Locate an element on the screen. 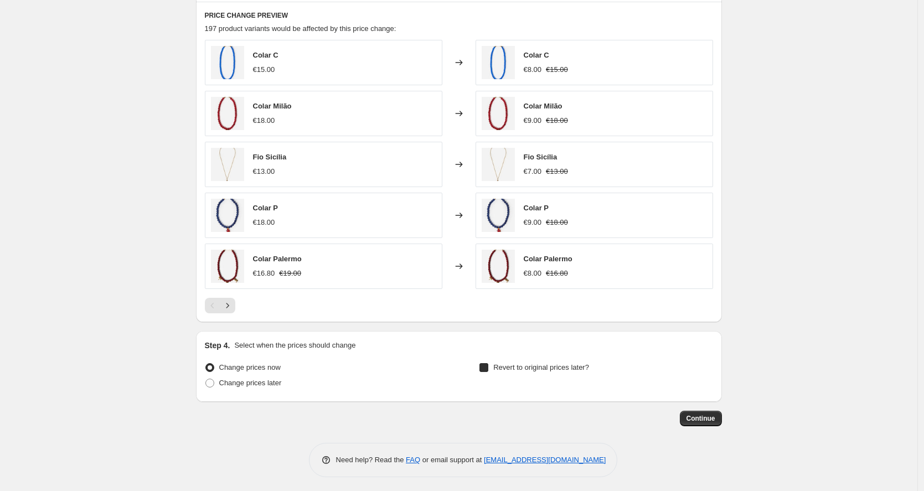 Image resolution: width=924 pixels, height=491 pixels. span: Need help? Read the is located at coordinates (371, 460).